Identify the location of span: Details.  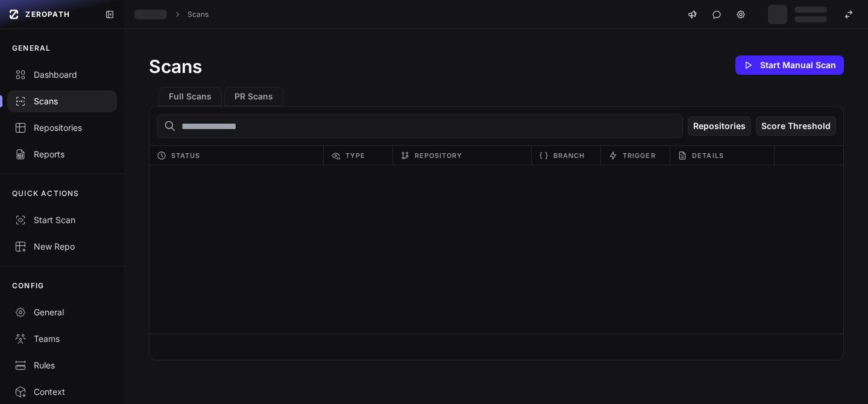
(708, 156).